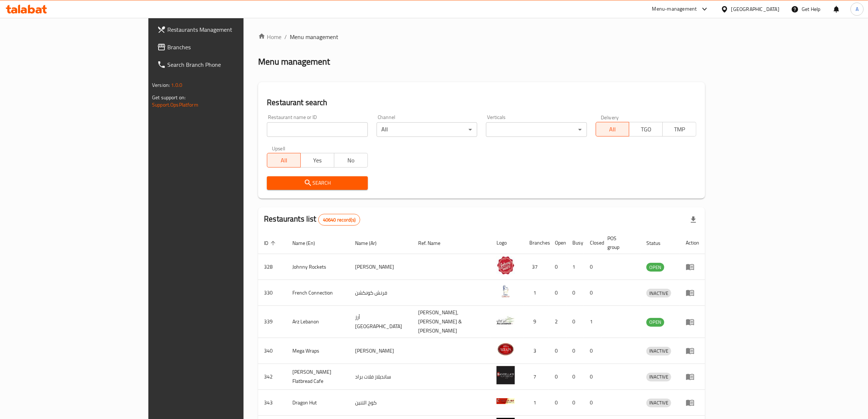 The width and height of the screenshot is (868, 419). I want to click on img: French Connection, so click(506, 291).